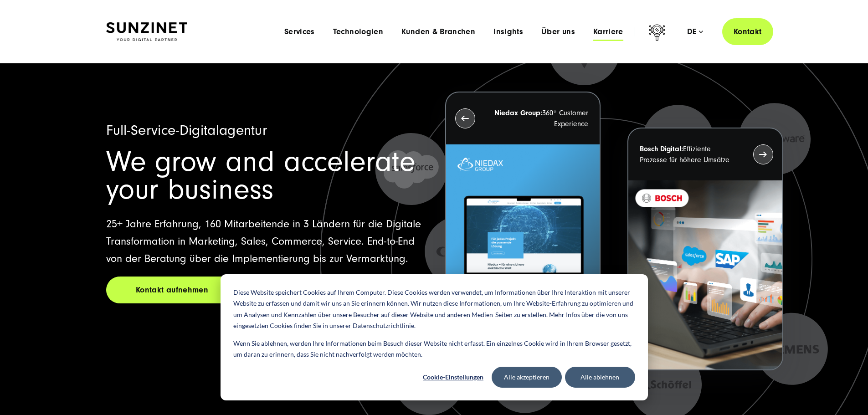 The image size is (868, 415). Describe the element at coordinates (609, 32) in the screenshot. I see `span: Karriere` at that location.